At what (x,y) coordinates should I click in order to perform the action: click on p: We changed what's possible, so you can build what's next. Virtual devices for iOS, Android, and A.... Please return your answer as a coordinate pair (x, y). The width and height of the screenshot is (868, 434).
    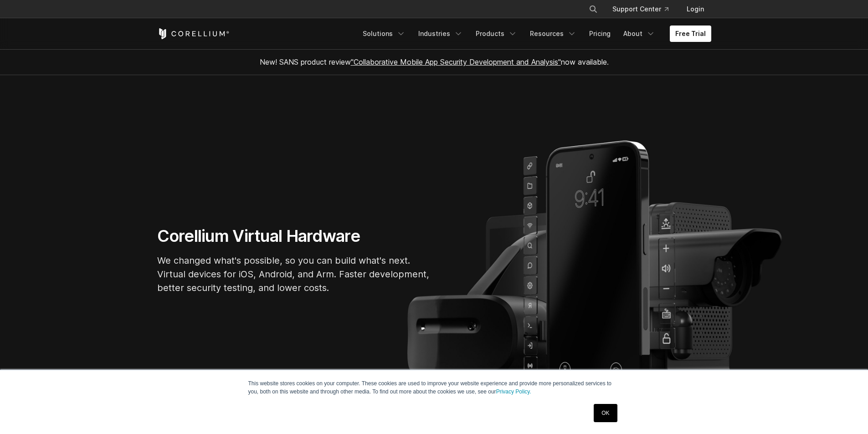
    Looking at the image, I should click on (294, 274).